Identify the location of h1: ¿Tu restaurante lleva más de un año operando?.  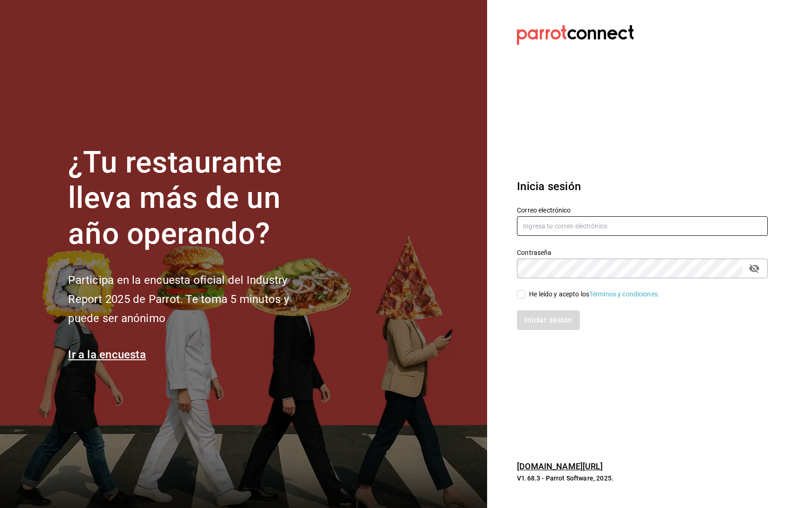
(194, 198).